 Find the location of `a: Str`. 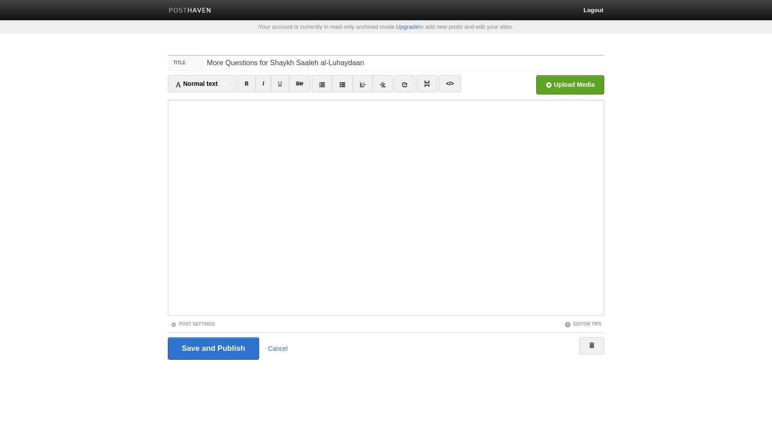

a: Str is located at coordinates (299, 84).